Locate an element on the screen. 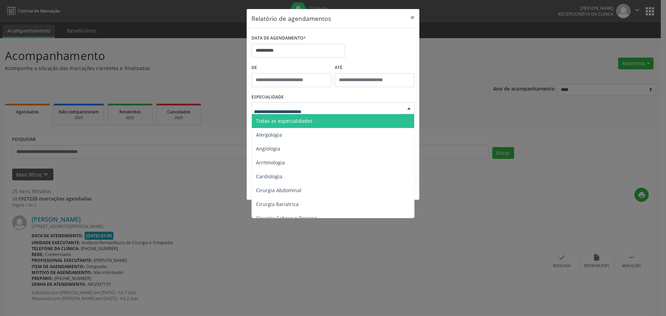  span: Cirurgia Bariatrica is located at coordinates (277, 204).